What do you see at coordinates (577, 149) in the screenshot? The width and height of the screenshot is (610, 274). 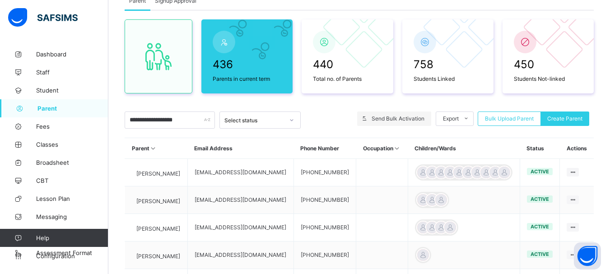 I see `th: Actions` at bounding box center [577, 149].